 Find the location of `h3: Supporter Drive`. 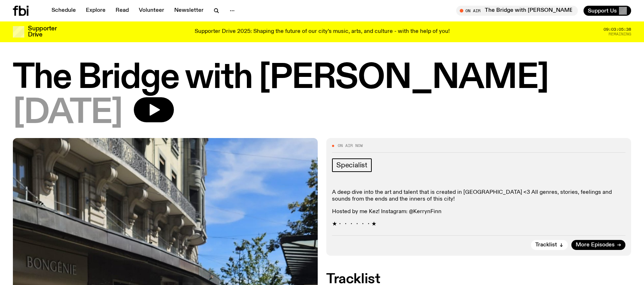

h3: Supporter Drive is located at coordinates (42, 32).